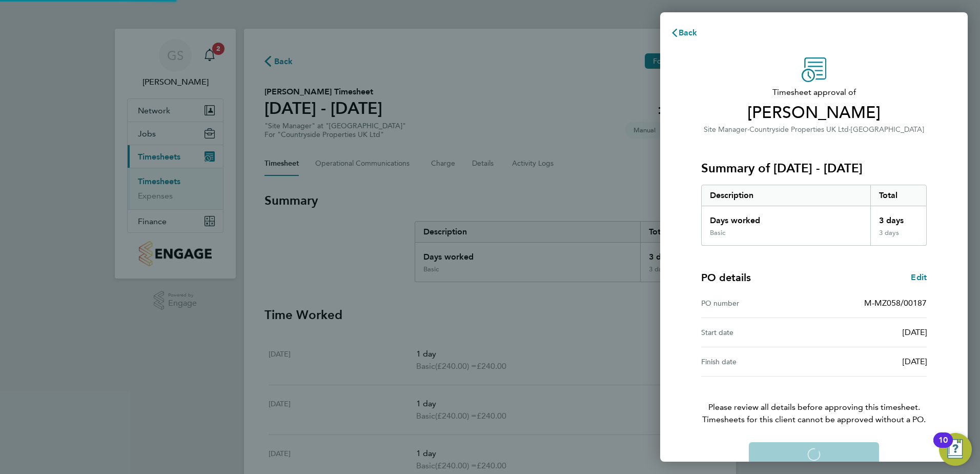 Image resolution: width=980 pixels, height=474 pixels. What do you see at coordinates (725, 129) in the screenshot?
I see `span: Site Manager` at bounding box center [725, 129].